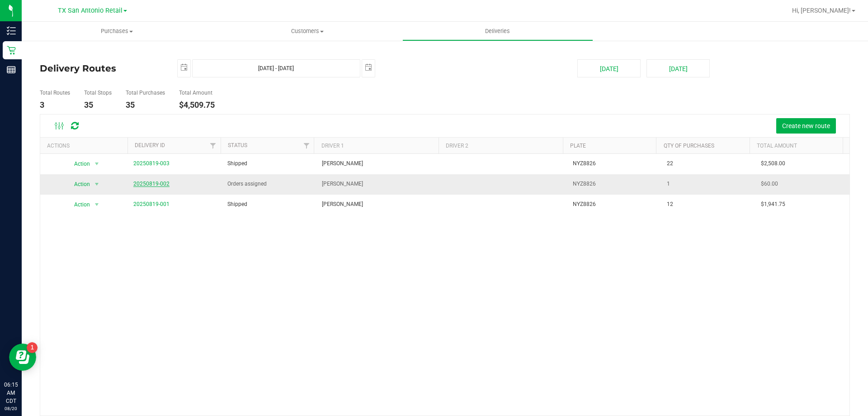  What do you see at coordinates (806, 126) in the screenshot?
I see `span: Create new route` at bounding box center [806, 126].